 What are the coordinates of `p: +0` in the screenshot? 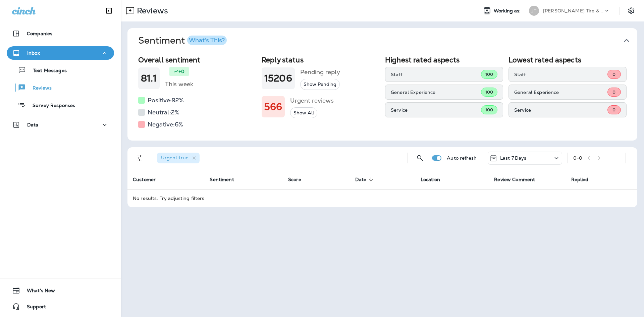 It's located at (181, 71).